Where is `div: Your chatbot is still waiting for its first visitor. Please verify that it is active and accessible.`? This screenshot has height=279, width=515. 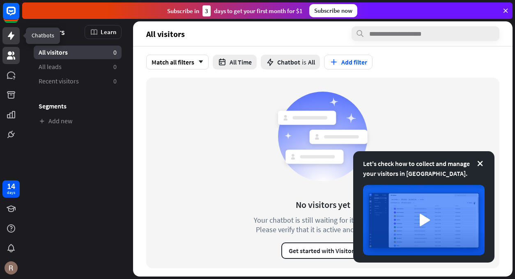
div: Your chatbot is still waiting for its first visitor. Please verify that it is active and accessible. is located at coordinates (323, 225).